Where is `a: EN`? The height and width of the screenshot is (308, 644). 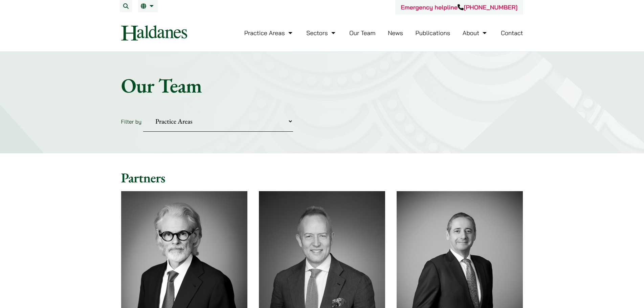
a: EN is located at coordinates (148, 6).